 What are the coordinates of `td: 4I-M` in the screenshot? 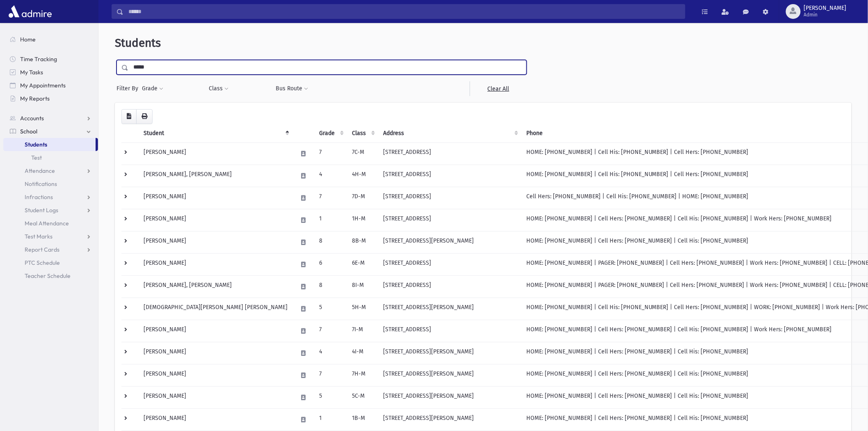 It's located at (363, 353).